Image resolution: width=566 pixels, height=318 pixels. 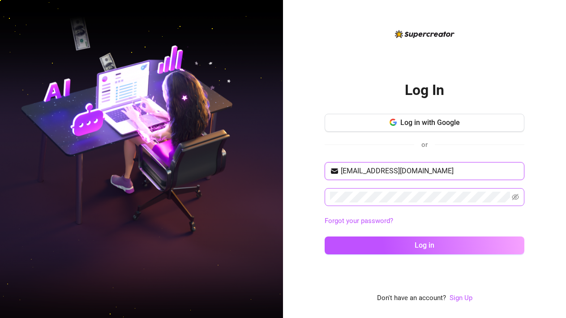 I want to click on span: or, so click(x=424, y=145).